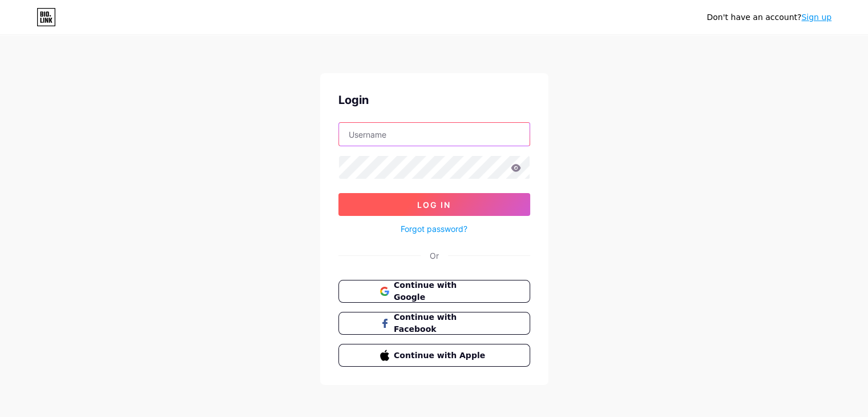 Image resolution: width=868 pixels, height=417 pixels. What do you see at coordinates (434, 205) in the screenshot?
I see `span: Log In` at bounding box center [434, 205].